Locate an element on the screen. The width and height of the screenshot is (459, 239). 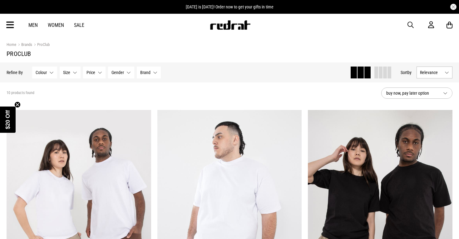
button: Close teaser is located at coordinates (18, 105).